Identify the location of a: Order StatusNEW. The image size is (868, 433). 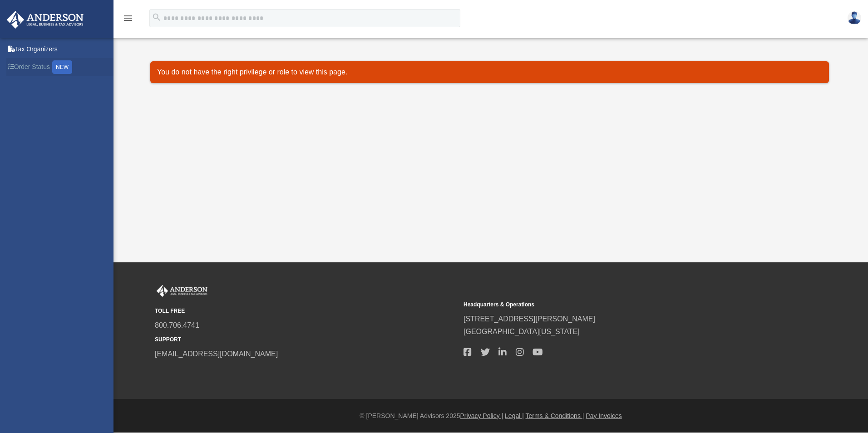
(63, 67).